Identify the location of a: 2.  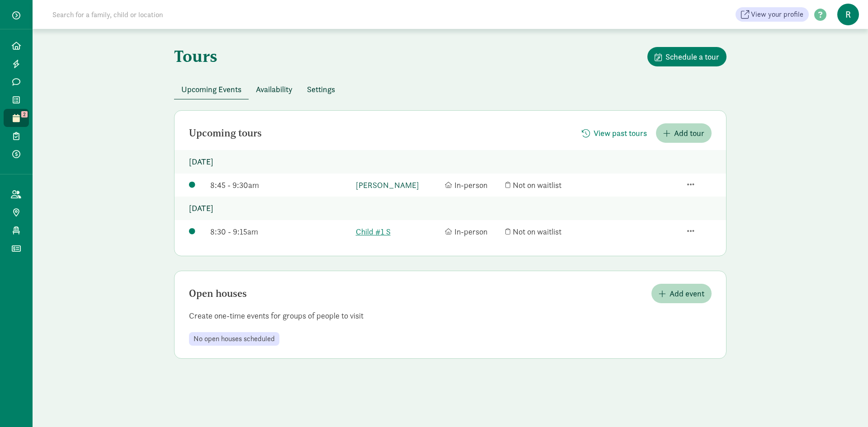
(17, 118).